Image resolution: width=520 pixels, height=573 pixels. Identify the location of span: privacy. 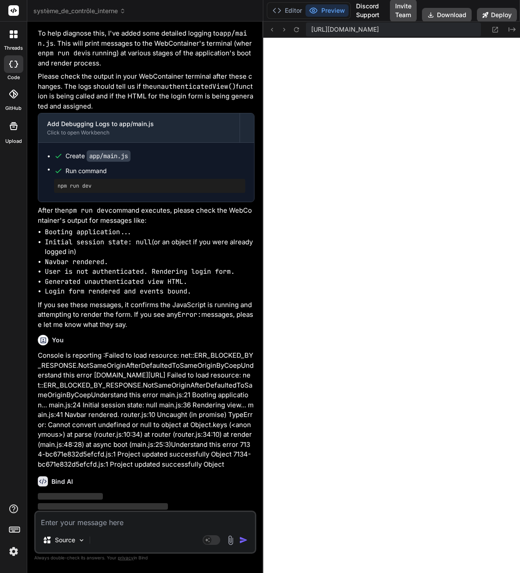
(126, 557).